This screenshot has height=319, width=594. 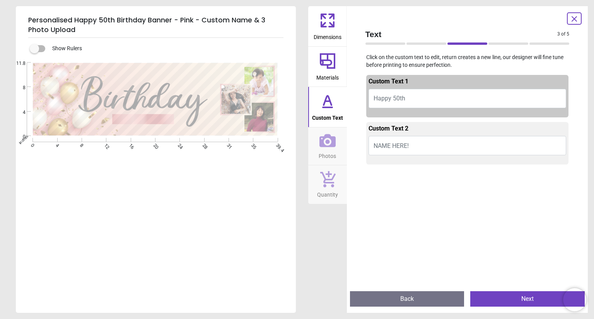 I want to click on h5: Personalised Happy 50th Birthday Banner - Pink - Custom Name & 3 Photo Upload, so click(x=156, y=25).